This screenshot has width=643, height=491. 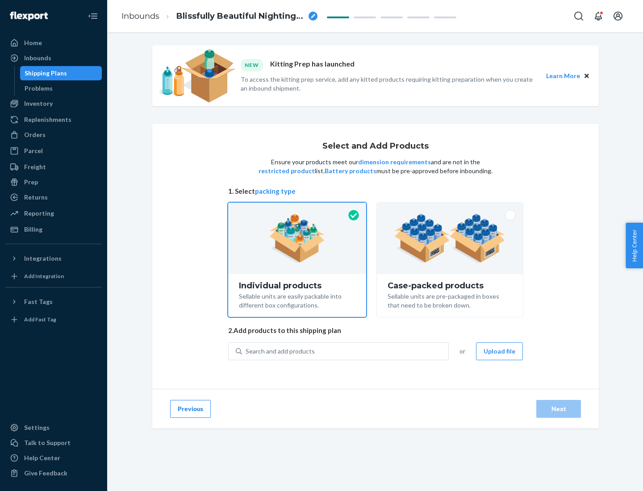 I want to click on div: Billing, so click(x=33, y=229).